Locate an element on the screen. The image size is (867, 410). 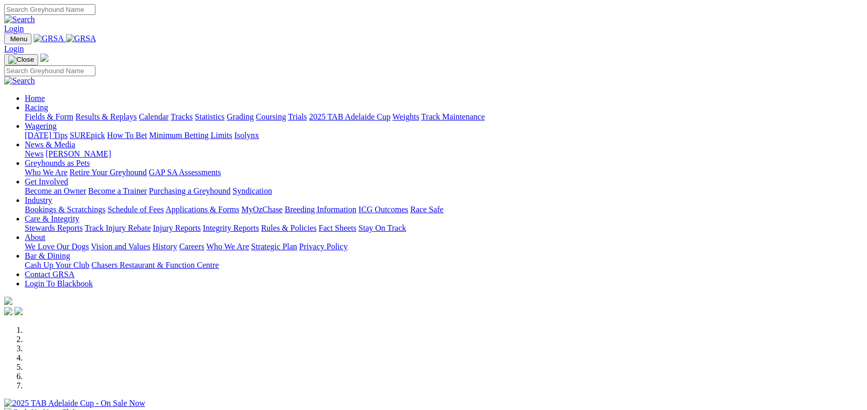
div: About is located at coordinates (443, 247).